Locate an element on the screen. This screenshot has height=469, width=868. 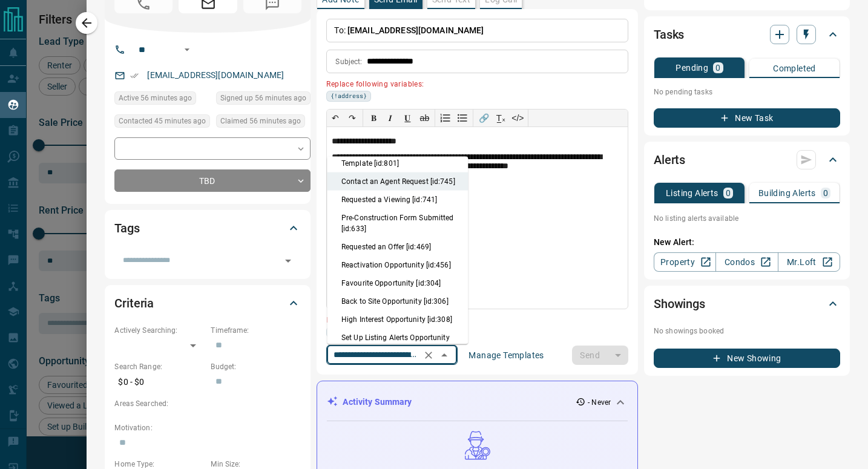
span: Claimed 56 minutes ago is located at coordinates (260, 121).